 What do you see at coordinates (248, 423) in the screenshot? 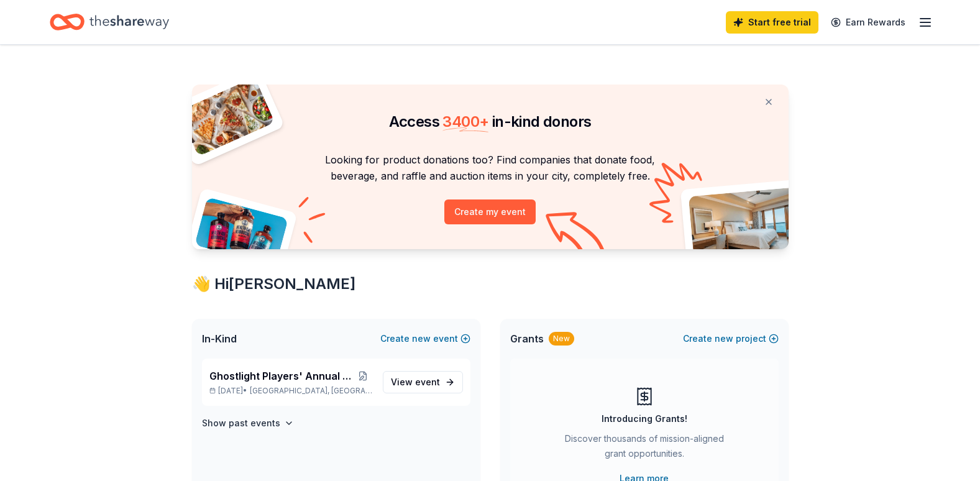
I see `button: Show past events` at bounding box center [248, 423].